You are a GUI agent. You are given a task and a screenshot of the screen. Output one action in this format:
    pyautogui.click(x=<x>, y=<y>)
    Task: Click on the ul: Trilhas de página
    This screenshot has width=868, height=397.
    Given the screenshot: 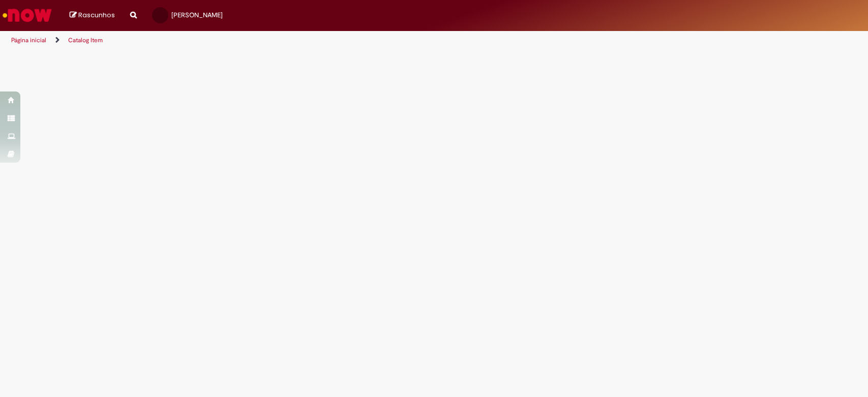 What is the action you would take?
    pyautogui.click(x=290, y=40)
    